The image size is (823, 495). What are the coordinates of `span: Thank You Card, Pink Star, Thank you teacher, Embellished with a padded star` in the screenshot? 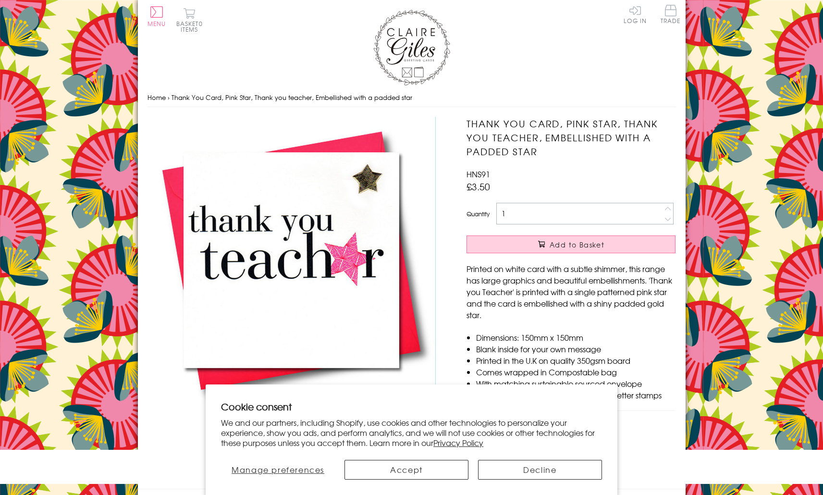 It's located at (292, 97).